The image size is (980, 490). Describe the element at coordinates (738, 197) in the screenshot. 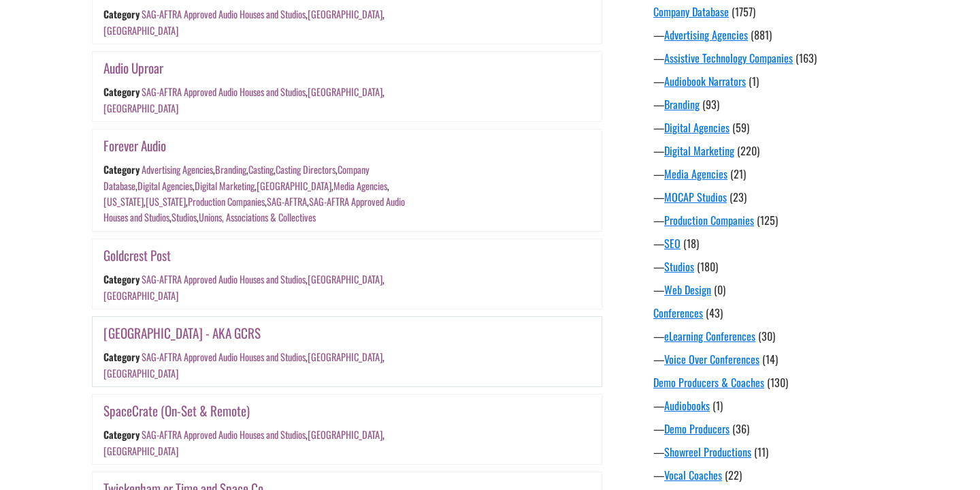

I see `span: (23)` at that location.